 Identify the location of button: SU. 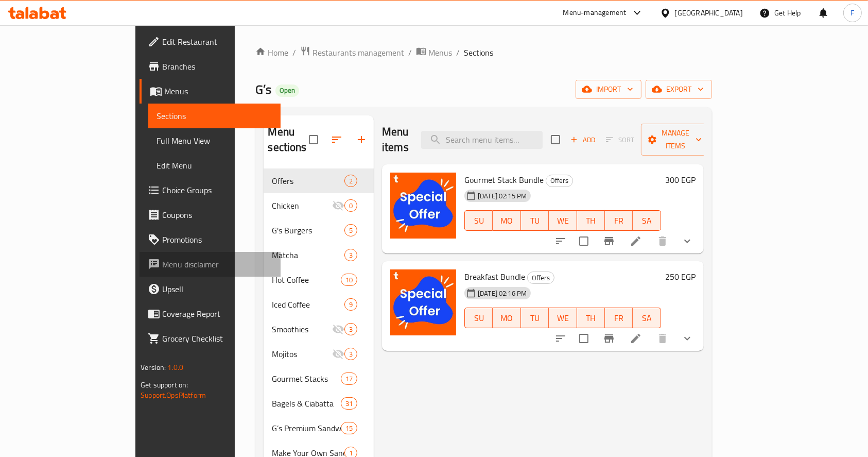
(478, 221).